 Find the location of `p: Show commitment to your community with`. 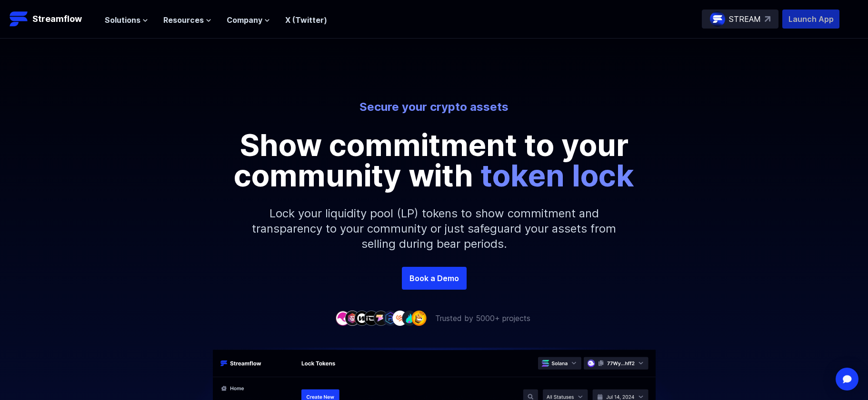

p: Show commitment to your community with is located at coordinates (434, 160).